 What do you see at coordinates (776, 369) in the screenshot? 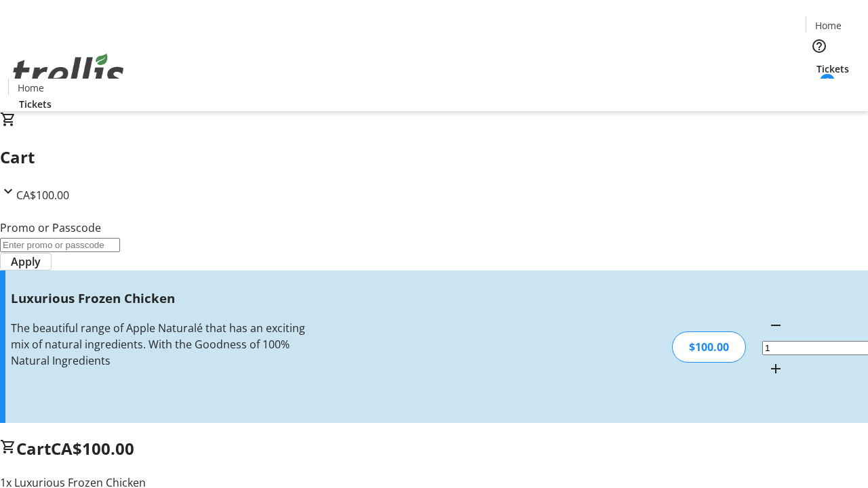
I see `button: Increment by one` at bounding box center [776, 369].